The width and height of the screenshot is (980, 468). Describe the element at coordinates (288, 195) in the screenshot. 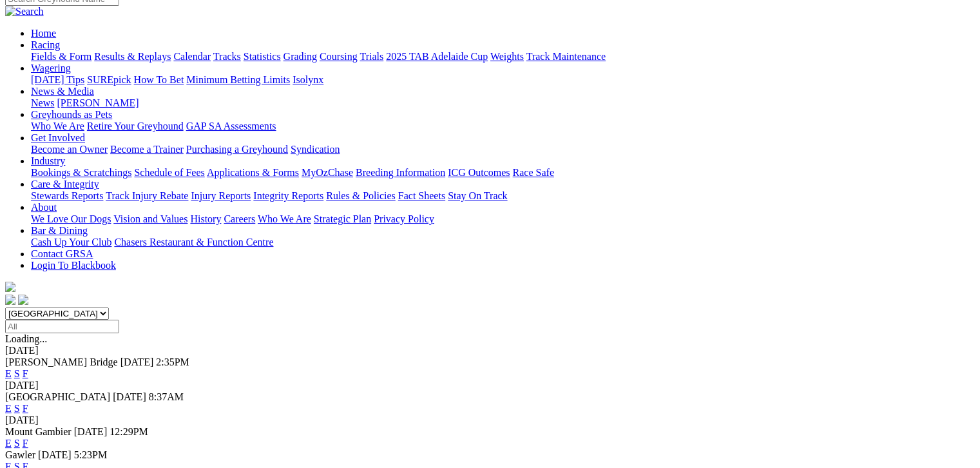

I see `a: Integrity Reports` at that location.